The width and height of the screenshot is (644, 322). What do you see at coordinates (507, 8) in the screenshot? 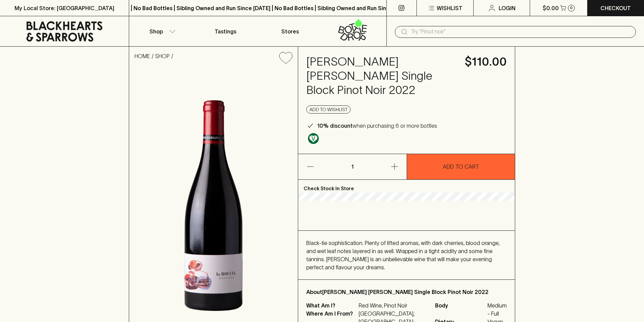
I see `p: Login` at bounding box center [507, 8].